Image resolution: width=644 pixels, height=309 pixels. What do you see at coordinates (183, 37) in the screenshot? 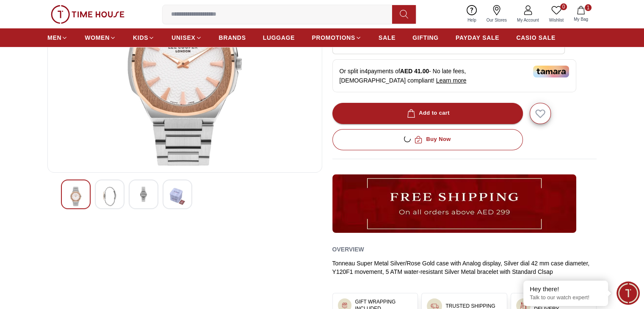
I see `span: UNISEX` at bounding box center [183, 37].